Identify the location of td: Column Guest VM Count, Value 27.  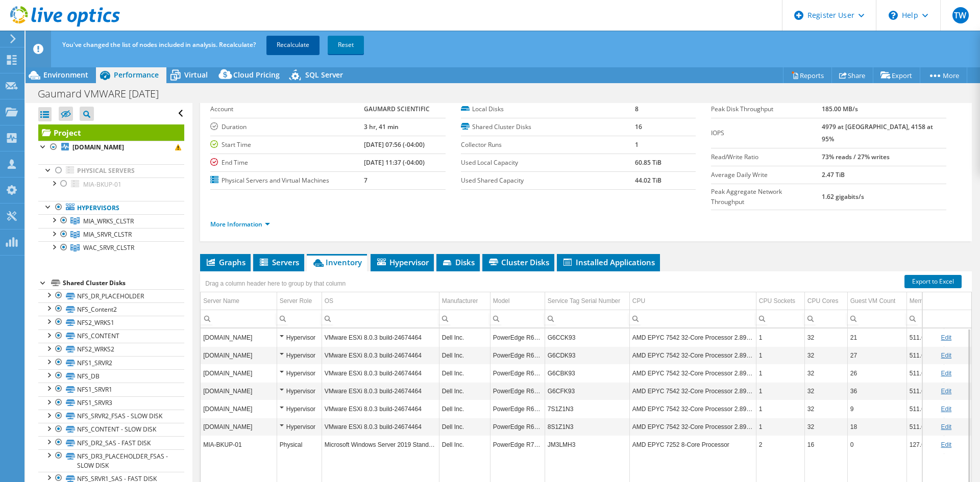
(876, 355).